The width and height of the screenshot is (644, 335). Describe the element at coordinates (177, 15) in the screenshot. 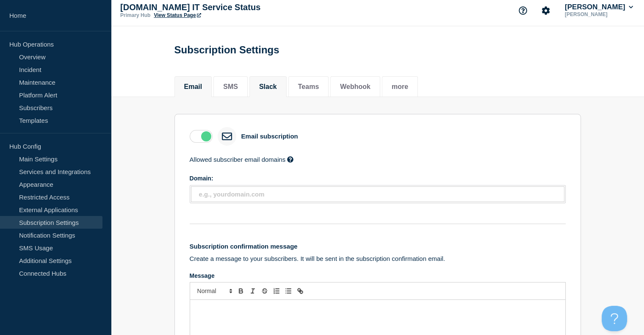

I see `a: View Status Page` at that location.